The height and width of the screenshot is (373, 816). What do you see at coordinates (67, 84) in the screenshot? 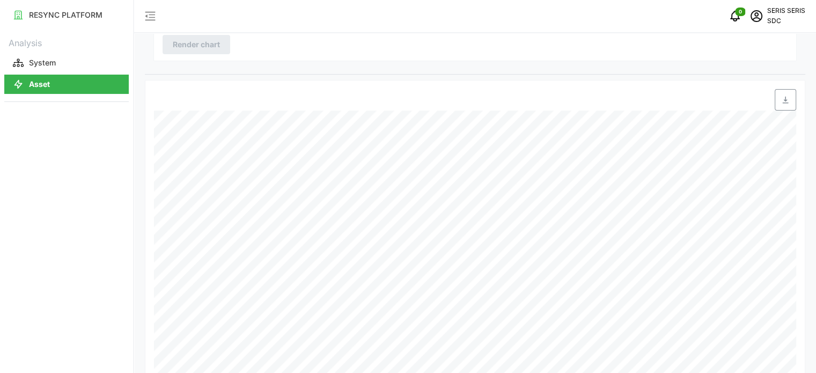
I see `button: Asset` at bounding box center [67, 84].